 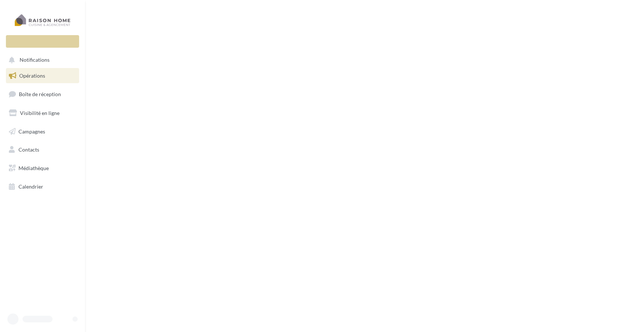 What do you see at coordinates (43, 150) in the screenshot?
I see `a: Contacts` at bounding box center [43, 150].